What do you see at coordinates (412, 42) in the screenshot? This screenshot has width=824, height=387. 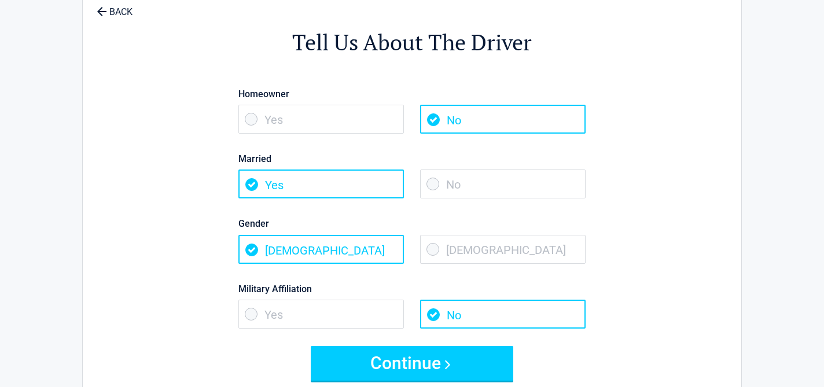 I see `h2: Tell Us About The Driver` at bounding box center [412, 42].